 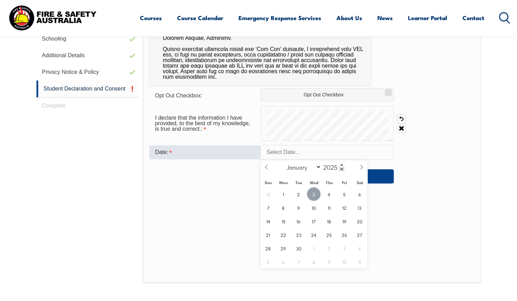 I want to click on span: October 2, 2025, so click(x=329, y=248).